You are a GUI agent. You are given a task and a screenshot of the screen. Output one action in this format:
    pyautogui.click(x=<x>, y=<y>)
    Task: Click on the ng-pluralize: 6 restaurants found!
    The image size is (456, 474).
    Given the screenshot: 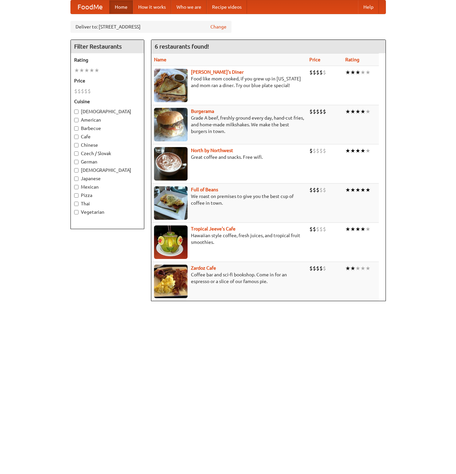 What is the action you would take?
    pyautogui.click(x=182, y=46)
    